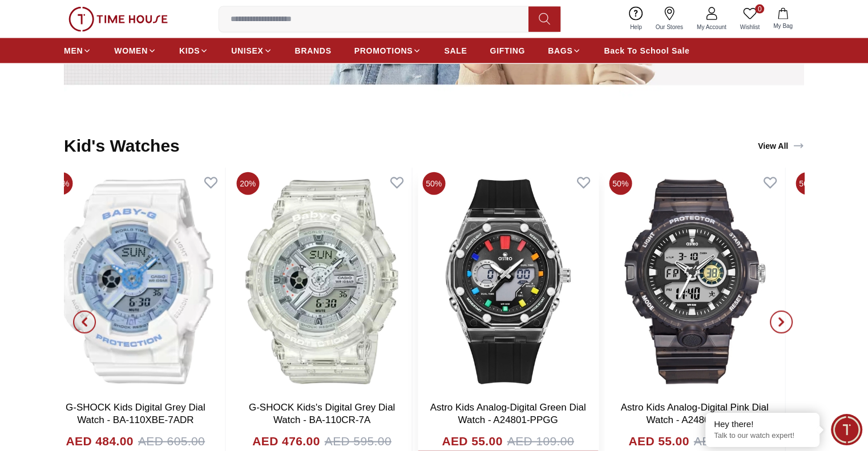  I want to click on span: BRANDS, so click(314, 51).